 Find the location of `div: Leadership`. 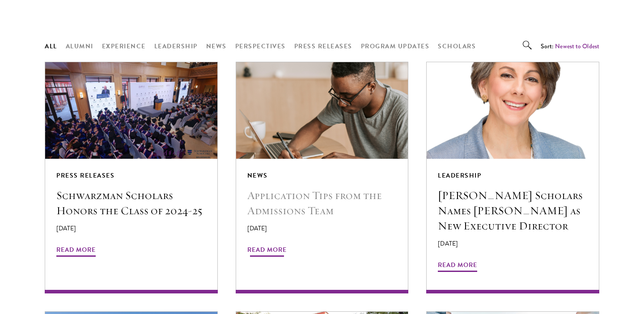

div: Leadership is located at coordinates (512, 176).